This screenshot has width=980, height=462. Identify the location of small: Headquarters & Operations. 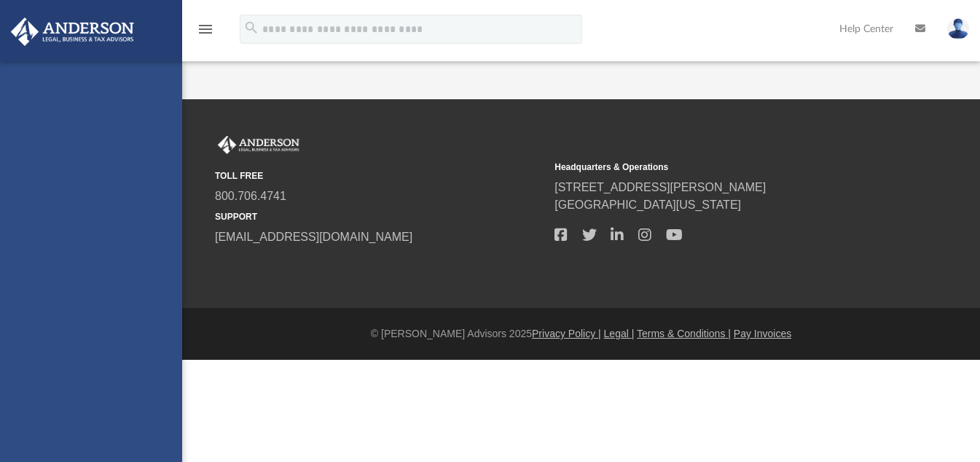
(720, 167).